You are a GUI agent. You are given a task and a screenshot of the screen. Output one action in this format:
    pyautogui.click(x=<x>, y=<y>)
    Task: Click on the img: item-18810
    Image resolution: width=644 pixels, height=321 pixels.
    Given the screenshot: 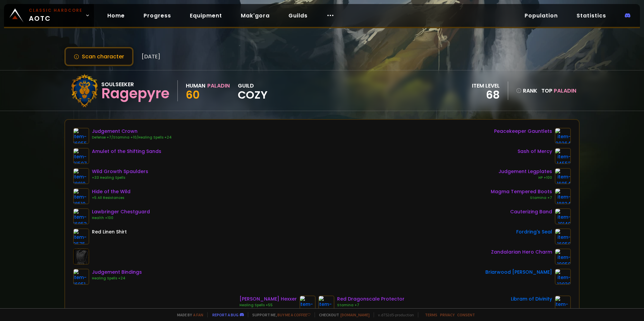 What is the action you would take?
    pyautogui.click(x=81, y=176)
    